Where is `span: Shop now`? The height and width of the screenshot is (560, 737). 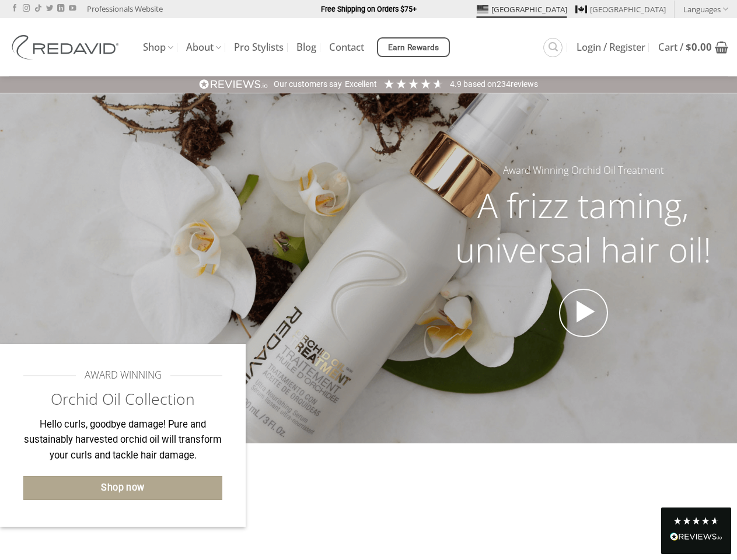 span: Shop now is located at coordinates (122, 487).